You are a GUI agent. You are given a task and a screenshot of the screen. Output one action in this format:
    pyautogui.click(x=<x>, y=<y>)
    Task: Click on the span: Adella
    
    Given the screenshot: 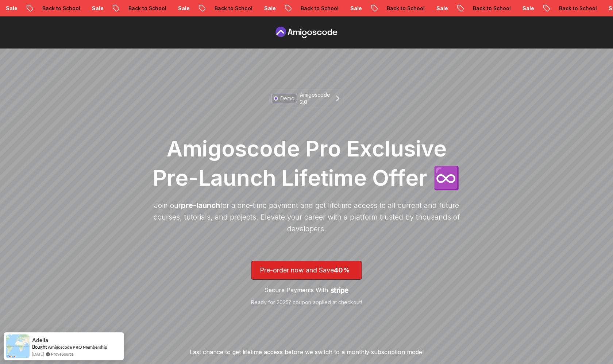 What is the action you would take?
    pyautogui.click(x=40, y=340)
    